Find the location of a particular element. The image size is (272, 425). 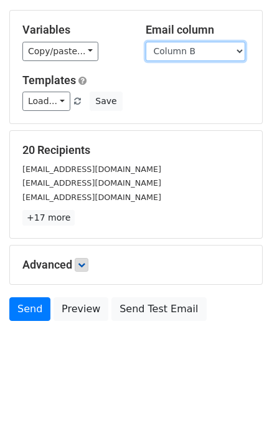

a: +17 more is located at coordinates (49, 217).